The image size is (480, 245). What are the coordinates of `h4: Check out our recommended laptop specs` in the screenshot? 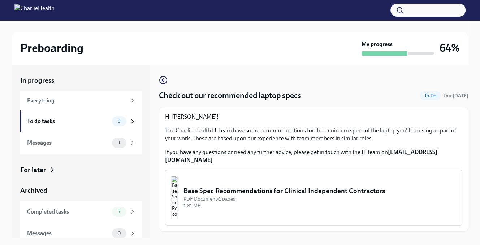 It's located at (230, 96).